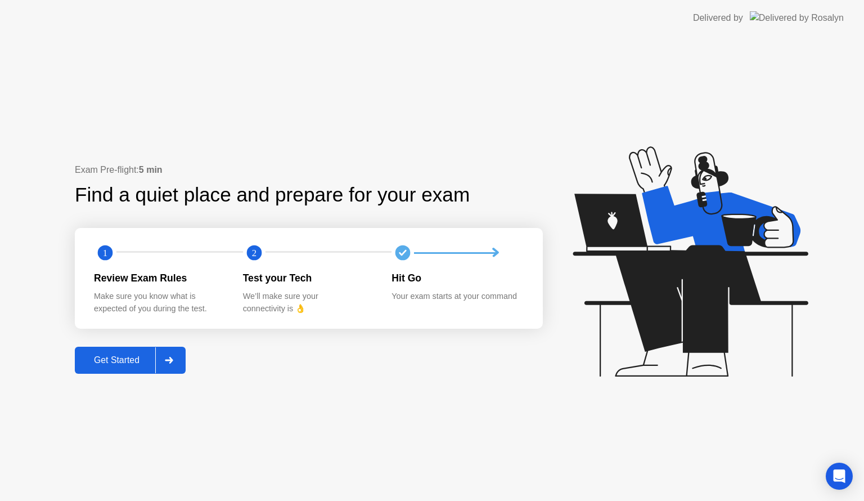 This screenshot has height=501, width=864. Describe the element at coordinates (159, 278) in the screenshot. I see `div: Review Exam Rules` at that location.